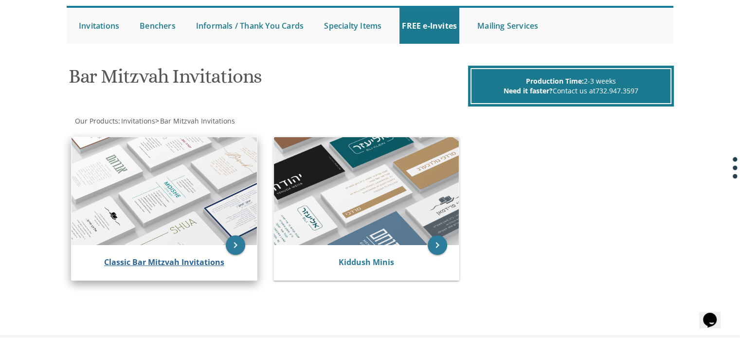 The image size is (740, 338). What do you see at coordinates (164, 191) in the screenshot?
I see `img: Classic Bar Mitzvah Invitations` at bounding box center [164, 191].